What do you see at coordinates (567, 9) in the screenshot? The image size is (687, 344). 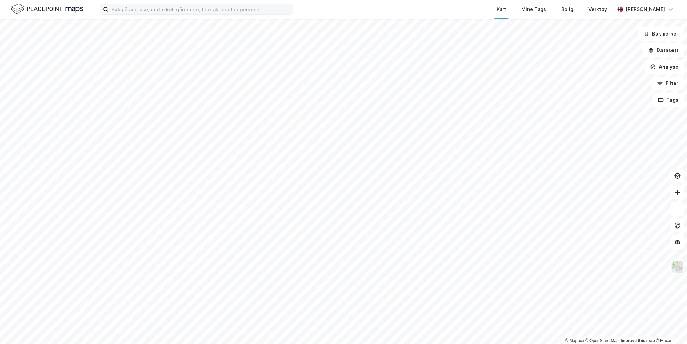 I see `div: Bolig` at bounding box center [567, 9].